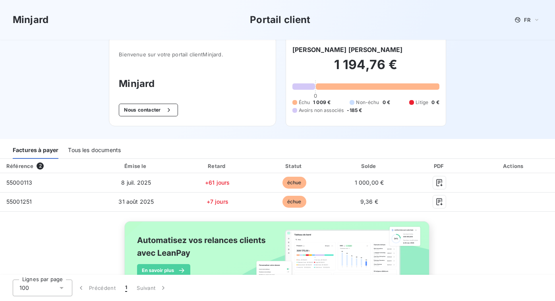 The image size is (555, 301). What do you see at coordinates (439, 166) in the screenshot?
I see `div: PDF` at bounding box center [439, 166].